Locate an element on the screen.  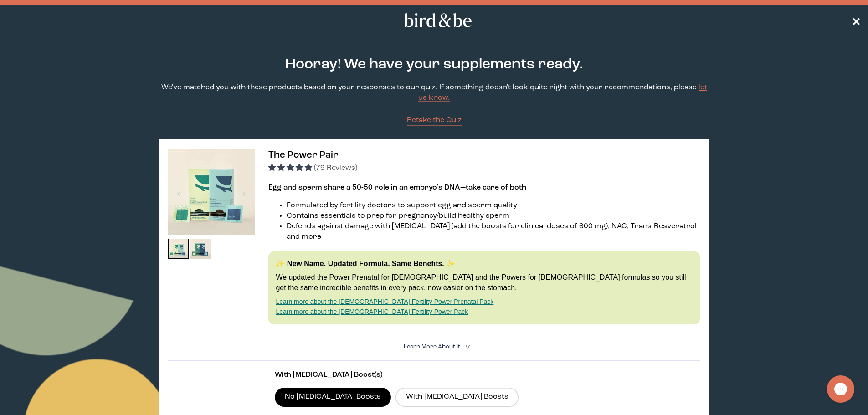
span: Learn More About it is located at coordinates (432, 347).